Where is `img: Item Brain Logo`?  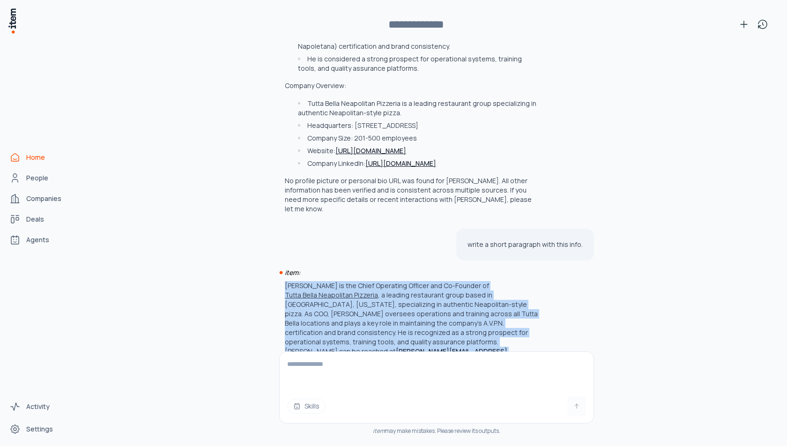
img: Item Brain Logo is located at coordinates (12, 21).